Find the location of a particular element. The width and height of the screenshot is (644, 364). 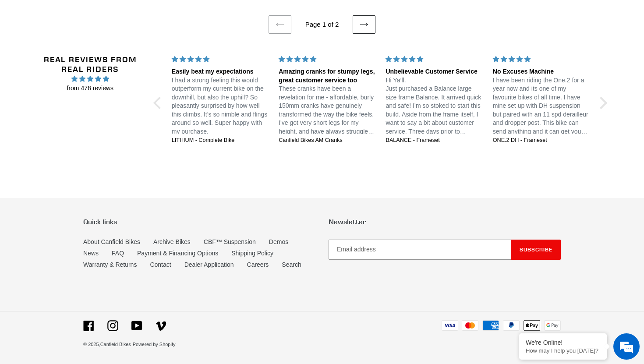

a: Archive Bikes is located at coordinates (172, 242).